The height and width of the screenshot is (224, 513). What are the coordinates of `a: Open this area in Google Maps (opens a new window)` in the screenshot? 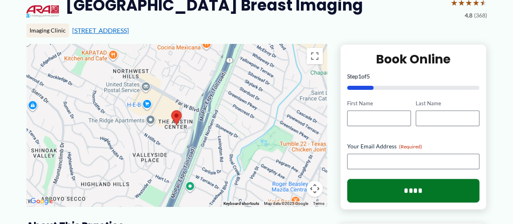 It's located at (42, 201).